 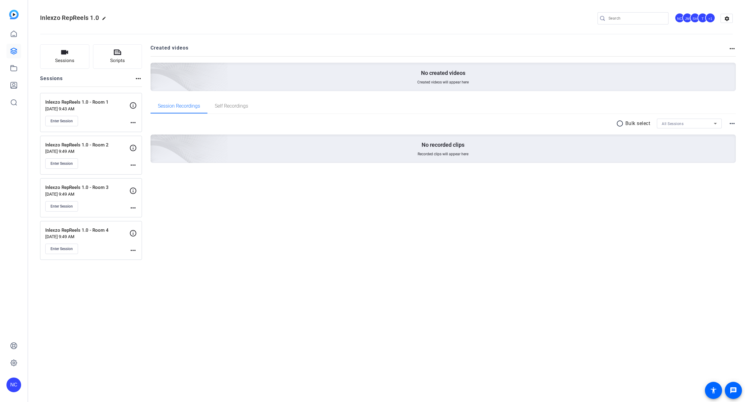 I want to click on p: No recorded clips, so click(x=443, y=145).